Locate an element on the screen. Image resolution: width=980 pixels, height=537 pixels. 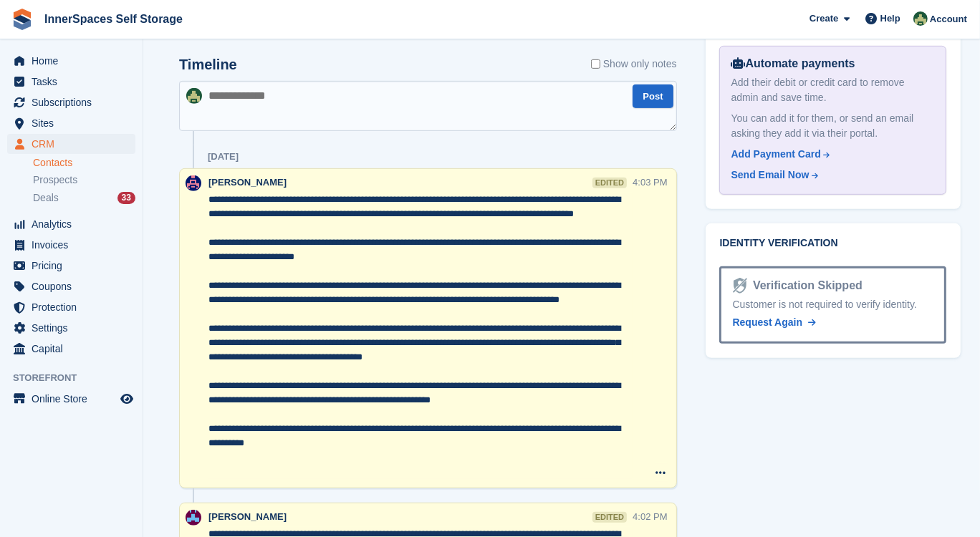
span: Invoices is located at coordinates (75, 245).